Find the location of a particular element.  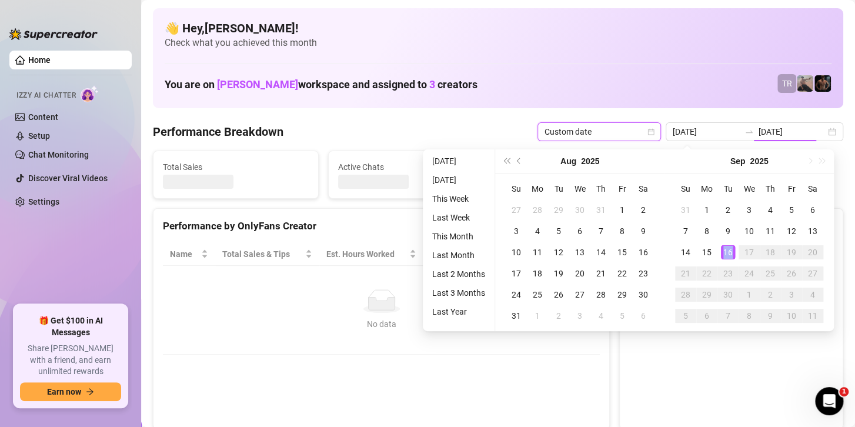

span: 🎁 Get $100 in AI Messages is located at coordinates (71, 326).